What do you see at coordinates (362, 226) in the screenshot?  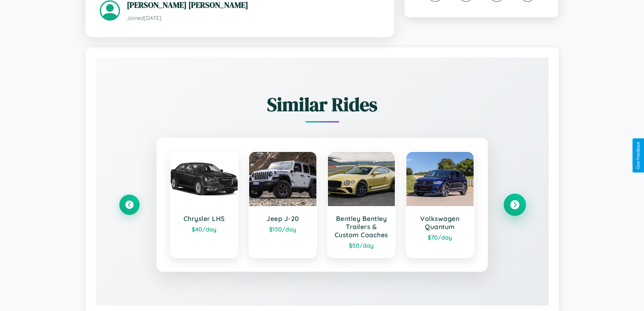 I see `h3: Bentley Bentley Trailers & Custom Coaches` at bounding box center [362, 226].